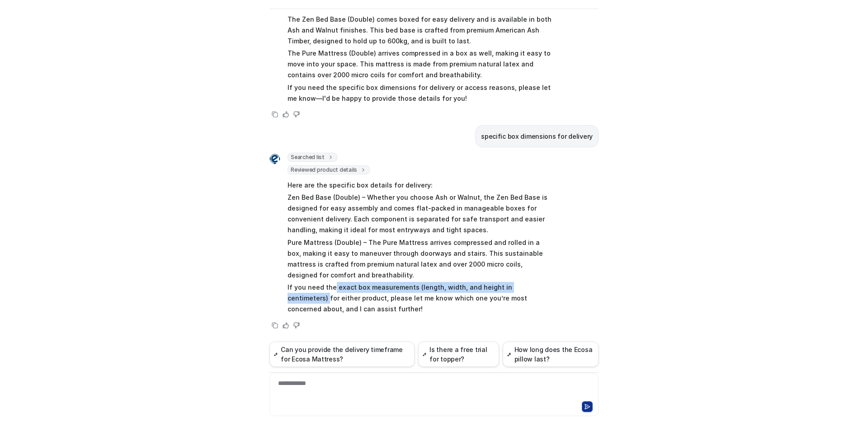 The width and height of the screenshot is (868, 427). I want to click on button: Is there a free trial for topper?, so click(459, 355).